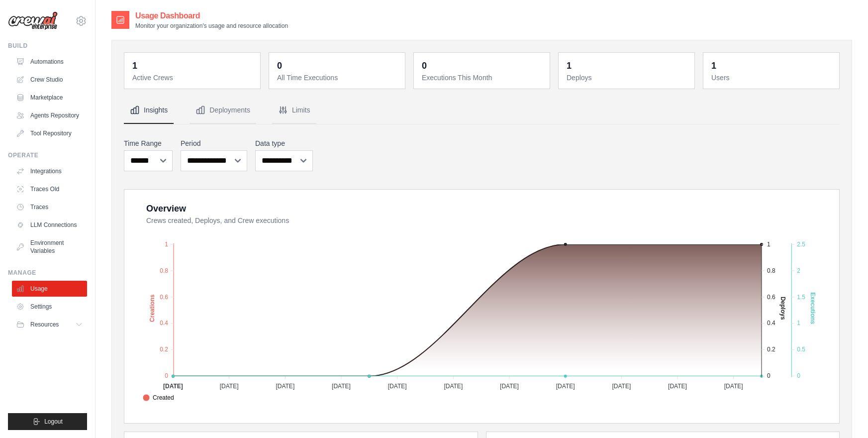 The width and height of the screenshot is (868, 438). What do you see at coordinates (44, 324) in the screenshot?
I see `span: Resources` at bounding box center [44, 324].